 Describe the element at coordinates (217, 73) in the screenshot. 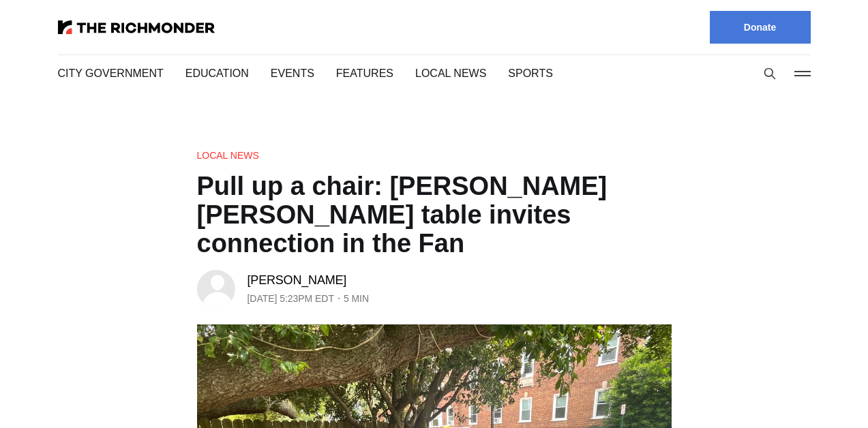

I see `a: Education` at that location.